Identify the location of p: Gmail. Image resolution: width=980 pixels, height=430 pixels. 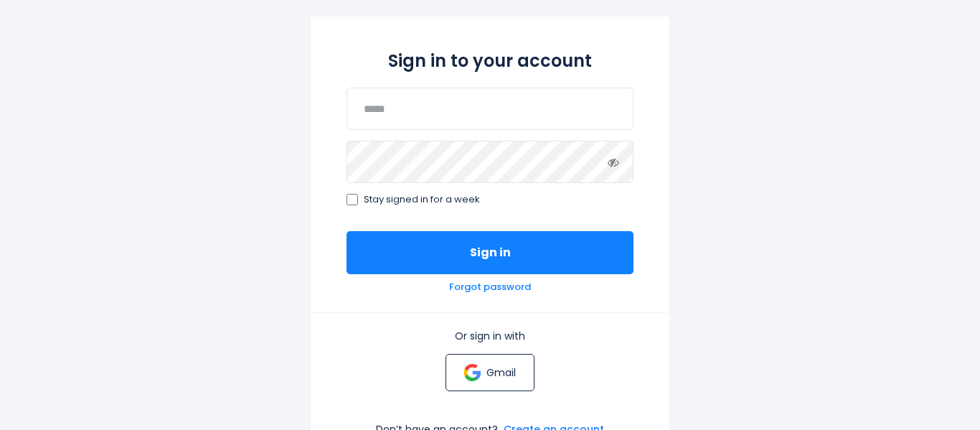
(500, 373).